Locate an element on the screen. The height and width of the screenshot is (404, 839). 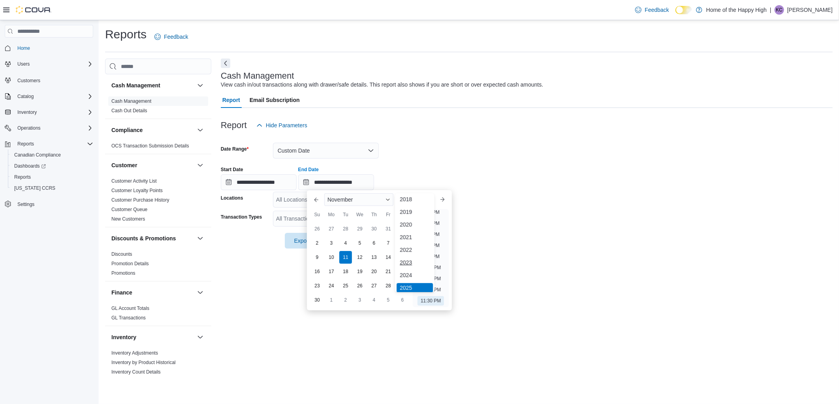
div: Fr is located at coordinates (388, 214).